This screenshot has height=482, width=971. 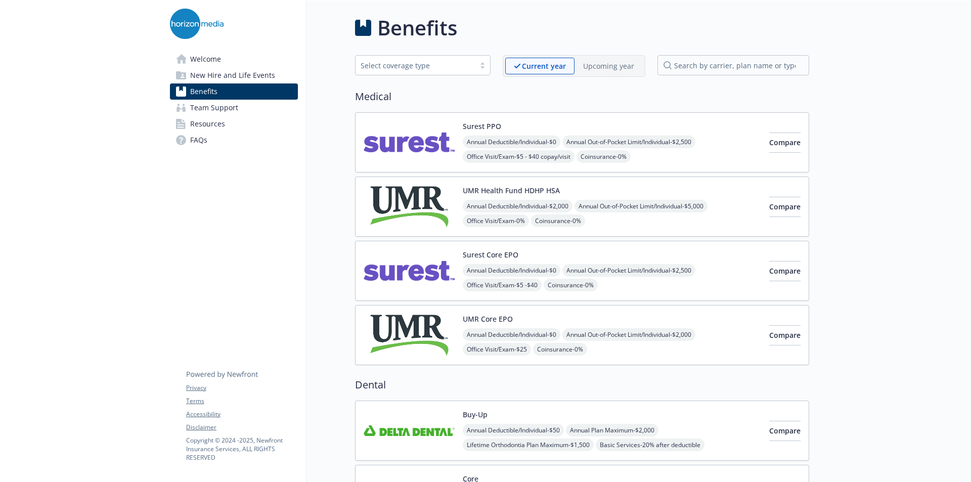 I want to click on button: Surest PPO, so click(x=482, y=126).